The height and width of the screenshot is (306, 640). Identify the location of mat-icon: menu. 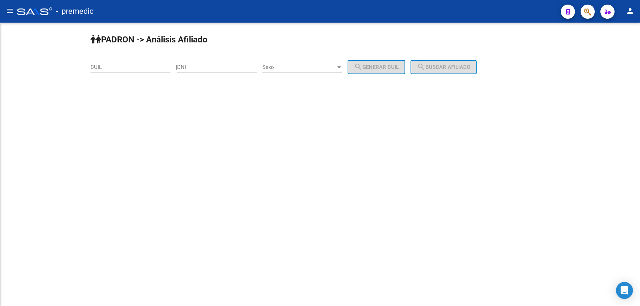
(10, 11).